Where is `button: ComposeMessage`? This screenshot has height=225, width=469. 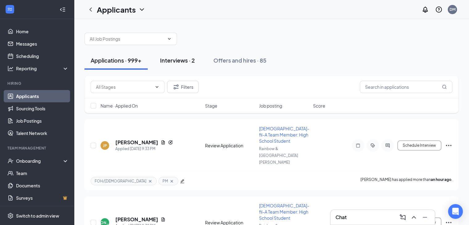 button: ComposeMessage is located at coordinates (403, 217).